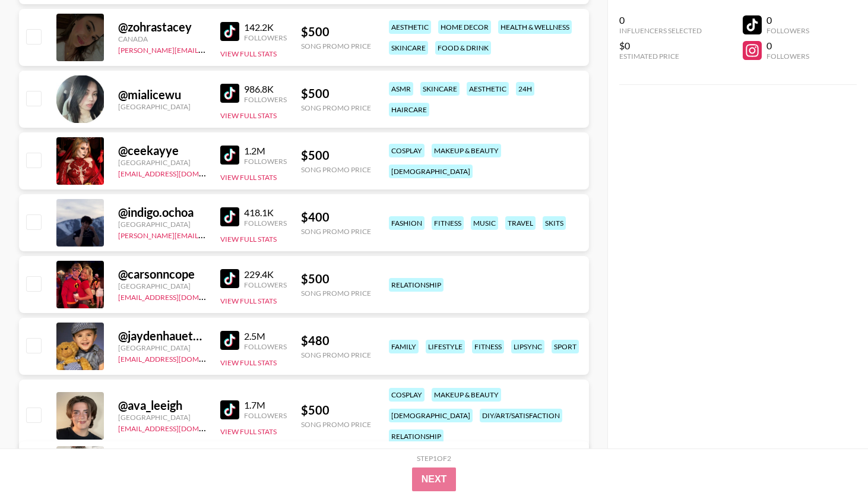 The image size is (868, 496). I want to click on div: $ 400, so click(336, 217).